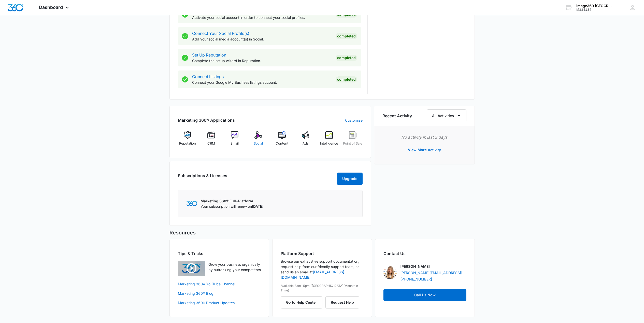  I want to click on p: Add your social media account(s) in Social., so click(262, 39).